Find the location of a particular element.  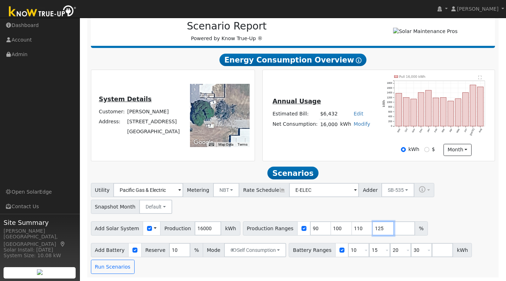

a: Modify is located at coordinates (362, 124).